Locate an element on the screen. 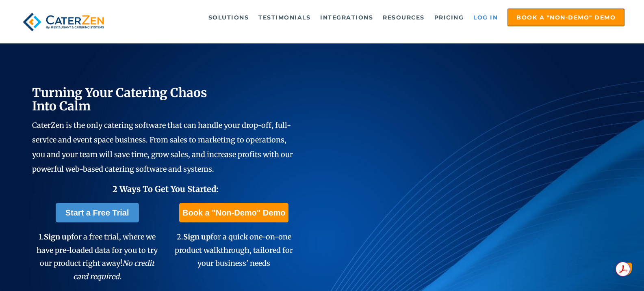  a: Start a Free Trial is located at coordinates (97, 213).